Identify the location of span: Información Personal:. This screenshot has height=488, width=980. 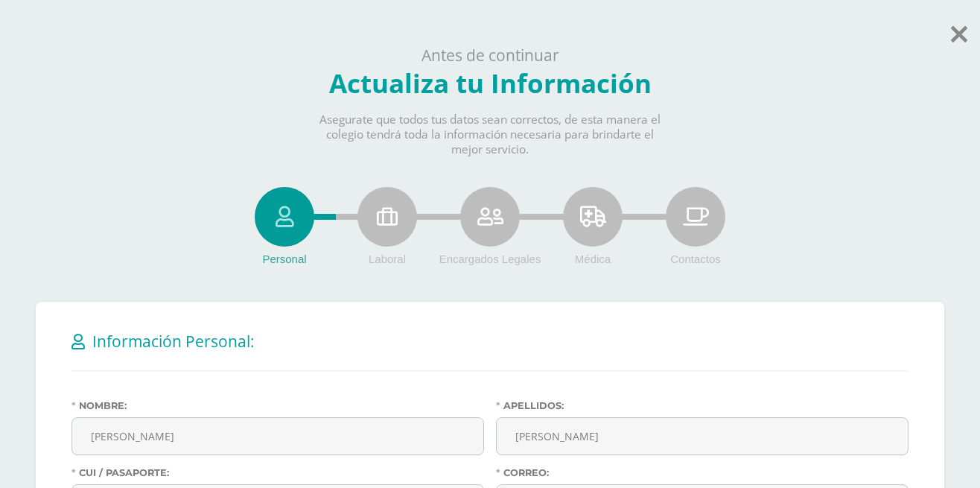
(174, 341).